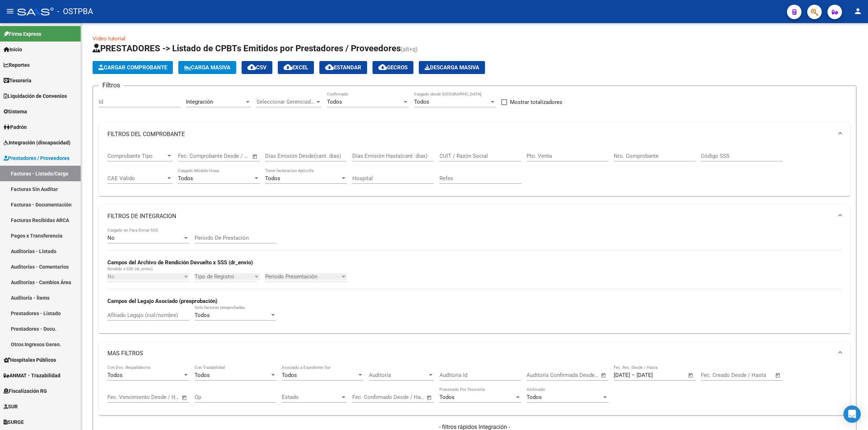 The image size is (868, 430). I want to click on span: Tipo de Registro, so click(224, 277).